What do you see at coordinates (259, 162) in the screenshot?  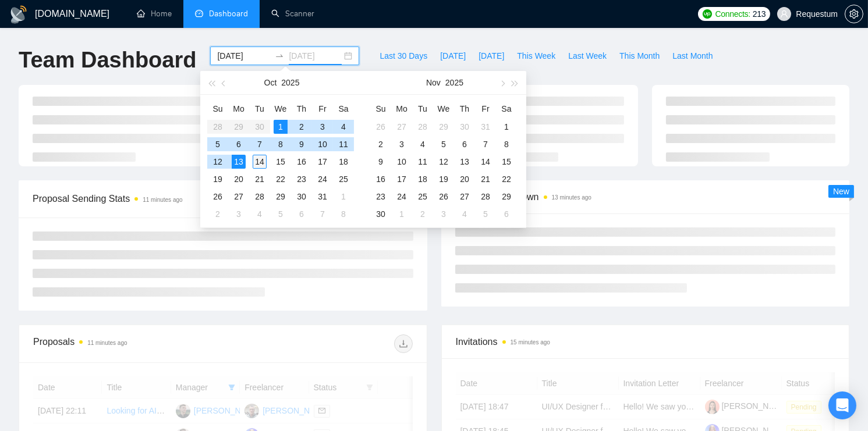 I see `td: 2025-10-14` at bounding box center [259, 162].